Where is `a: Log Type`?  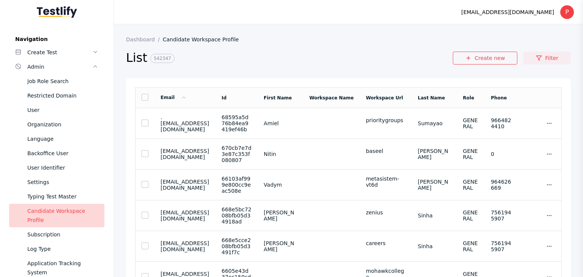
a: Log Type is located at coordinates (57, 249).